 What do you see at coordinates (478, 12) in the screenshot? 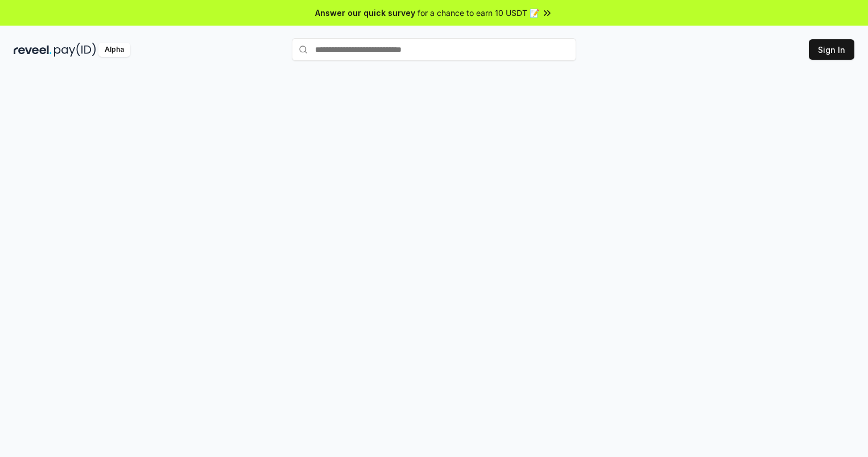
I see `span: for a chance to earn 10 USDT 📝` at bounding box center [478, 12].